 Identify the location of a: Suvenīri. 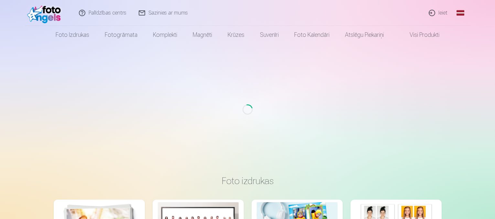
(269, 35).